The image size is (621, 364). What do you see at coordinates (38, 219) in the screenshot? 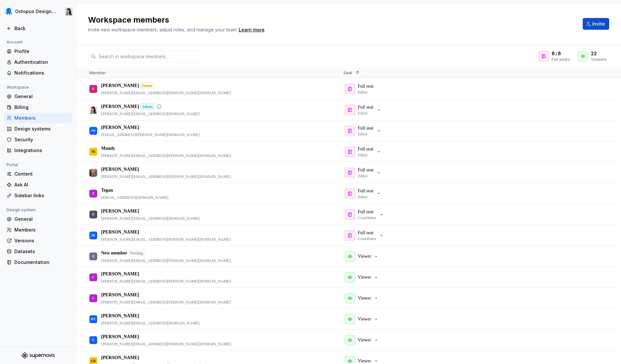
I see `a: General` at bounding box center [38, 219].